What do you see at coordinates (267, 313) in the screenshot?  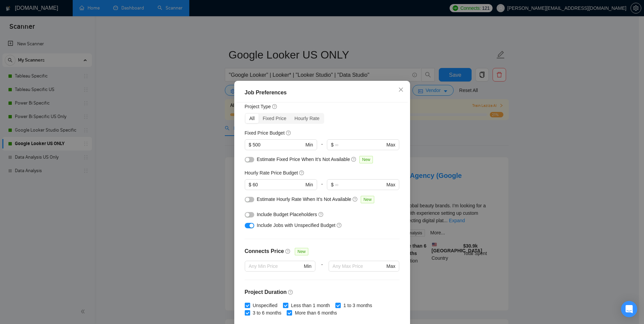 I see `span: 3 to 6 months` at bounding box center [267, 313].